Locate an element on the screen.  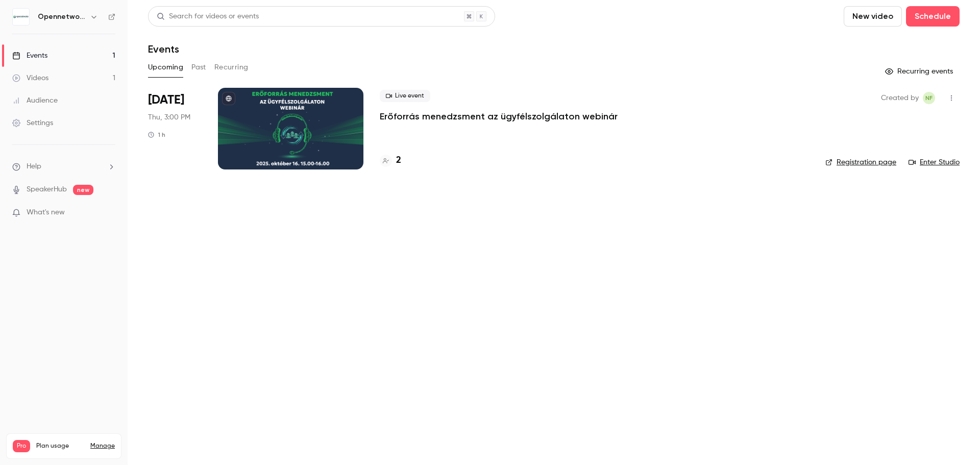
div: Oct 16 Thu, 3:00 PM (Europe/Budapest) is located at coordinates (175, 129).